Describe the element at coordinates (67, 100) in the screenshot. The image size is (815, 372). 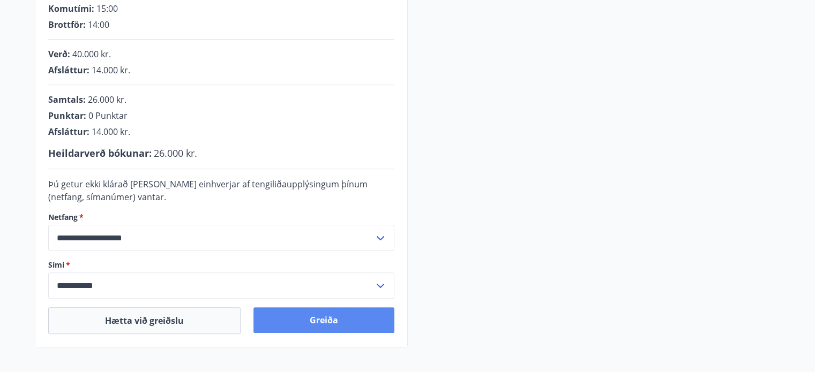
I see `span: Samtals :` at that location.